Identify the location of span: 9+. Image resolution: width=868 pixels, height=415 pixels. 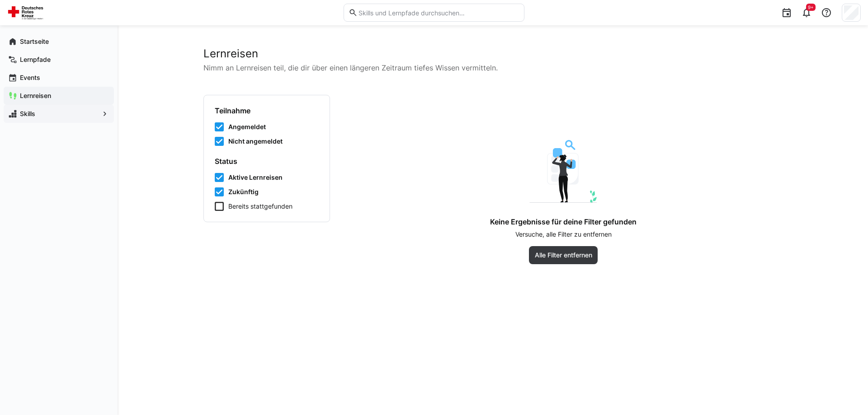
(811, 7).